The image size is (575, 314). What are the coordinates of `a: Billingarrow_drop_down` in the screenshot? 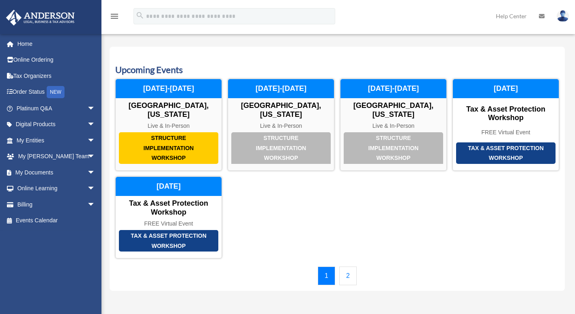 It's located at (56, 204).